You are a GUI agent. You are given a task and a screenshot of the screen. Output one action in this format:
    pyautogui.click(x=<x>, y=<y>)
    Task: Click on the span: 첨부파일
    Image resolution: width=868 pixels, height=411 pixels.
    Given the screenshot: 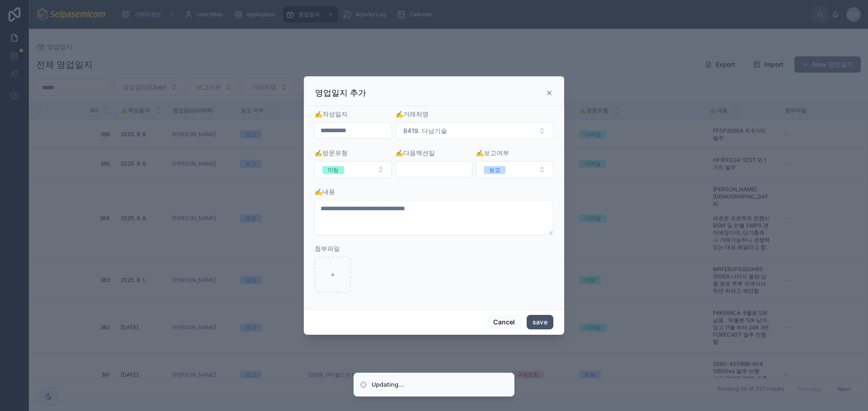 What is the action you would take?
    pyautogui.click(x=327, y=249)
    